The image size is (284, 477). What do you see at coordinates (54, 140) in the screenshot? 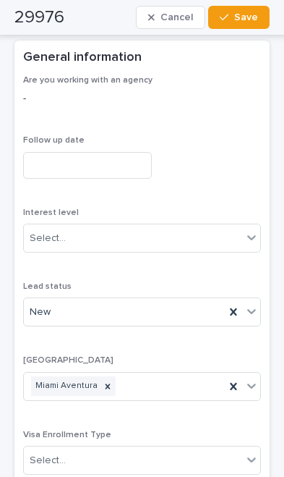
I see `span: Follow up date` at bounding box center [54, 140].